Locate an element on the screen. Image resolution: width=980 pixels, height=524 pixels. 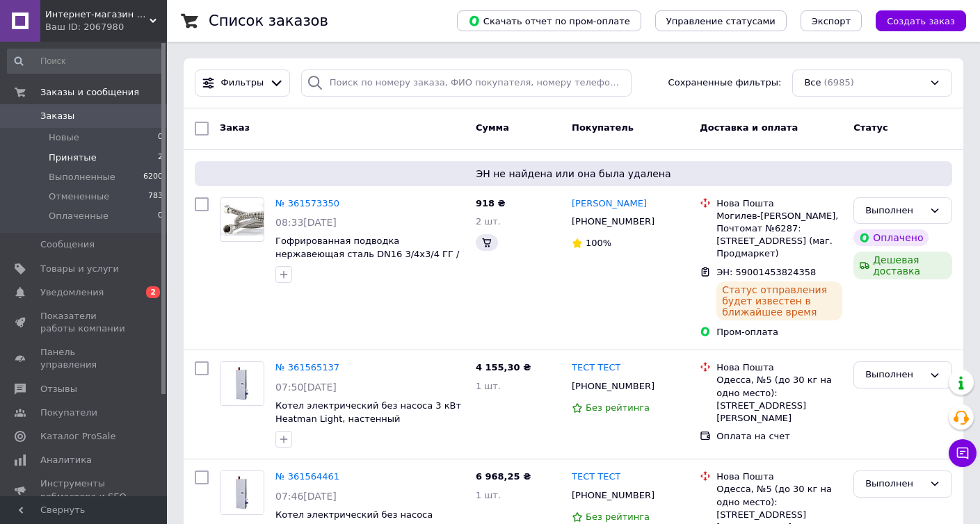
span: Фильтры is located at coordinates (243, 83).